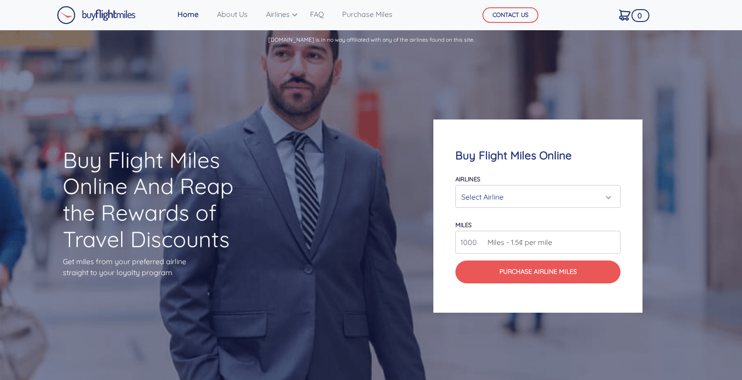 The width and height of the screenshot is (742, 380). What do you see at coordinates (166, 267) in the screenshot?
I see `p: Get miles from your preferred airline straight to your loyalty program` at bounding box center [166, 267].